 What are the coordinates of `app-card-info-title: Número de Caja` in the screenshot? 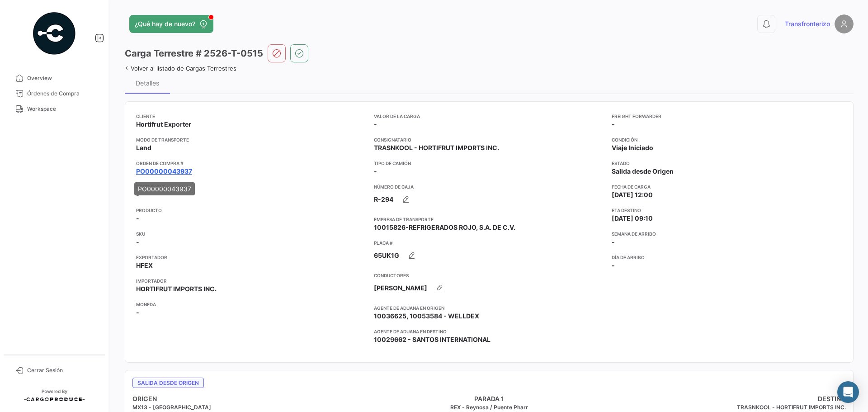 It's located at (489, 187).